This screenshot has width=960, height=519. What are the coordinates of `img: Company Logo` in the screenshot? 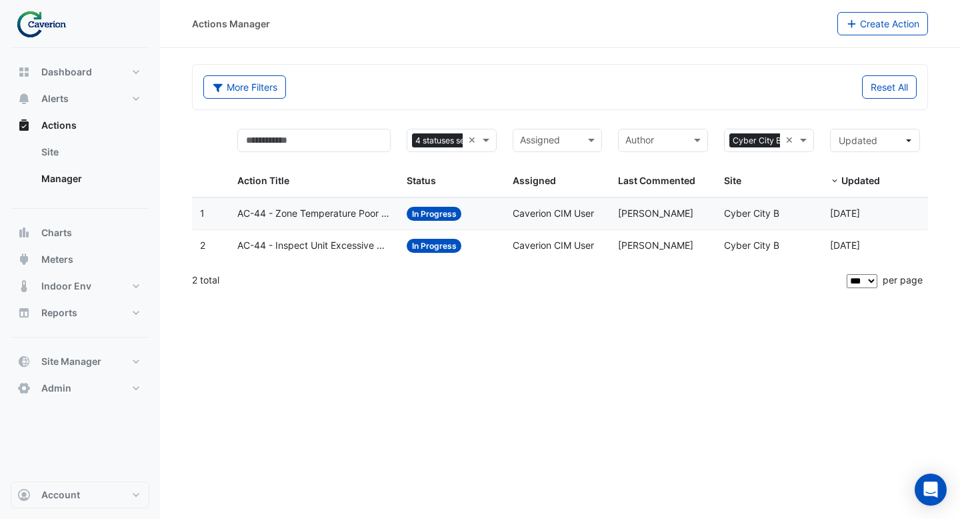 It's located at (46, 24).